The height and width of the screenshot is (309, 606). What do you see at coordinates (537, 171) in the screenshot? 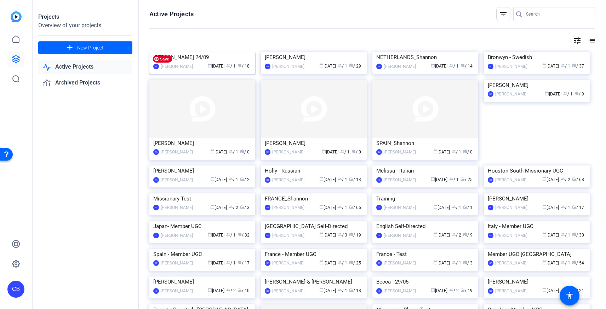
I see `div: Houston South Missionary UGC` at bounding box center [537, 171].